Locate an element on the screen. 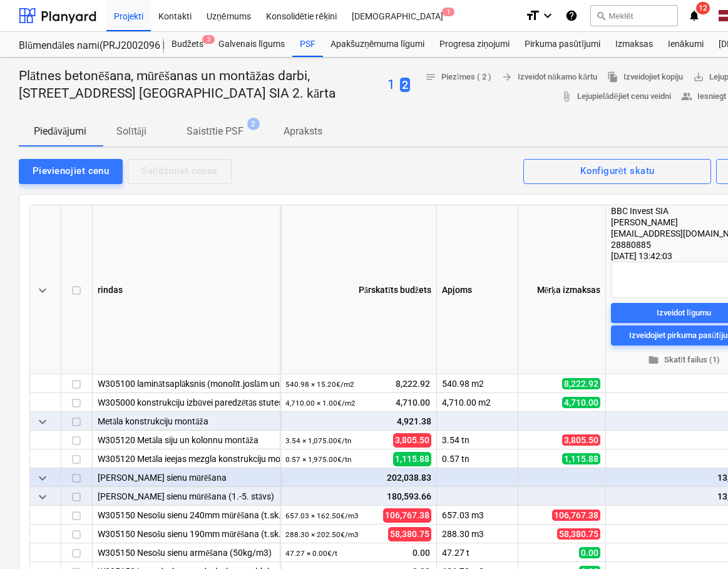 The width and height of the screenshot is (728, 569). div: W305120 Metāla siju un kolonnu montāža is located at coordinates (186, 439).